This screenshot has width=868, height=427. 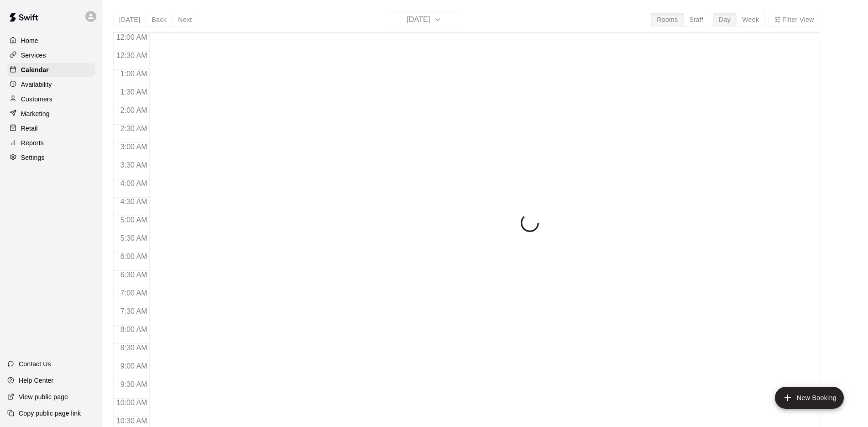 I want to click on p: Contact Us, so click(x=35, y=364).